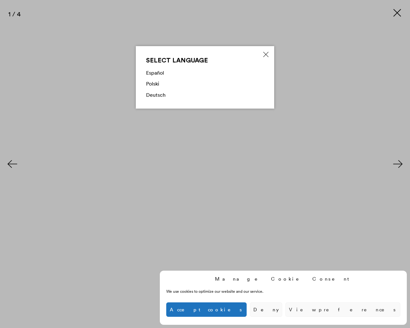 This screenshot has width=410, height=328. Describe the element at coordinates (152, 84) in the screenshot. I see `a: Polski` at that location.